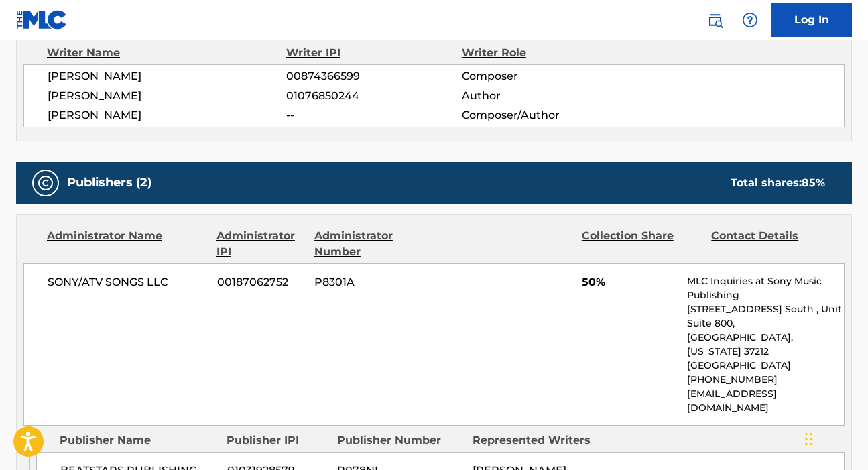  What do you see at coordinates (534, 441) in the screenshot?
I see `div: Represented Writers` at bounding box center [534, 441].